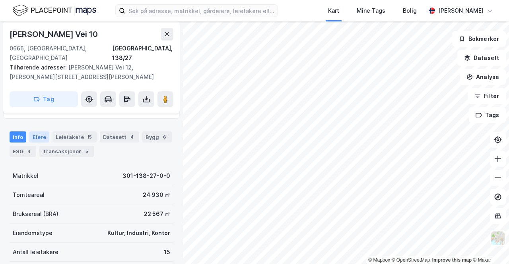  Describe the element at coordinates (54, 10) in the screenshot. I see `img: logo.f888ab2527a4732fd821a326f86c7f29.svg` at that location.